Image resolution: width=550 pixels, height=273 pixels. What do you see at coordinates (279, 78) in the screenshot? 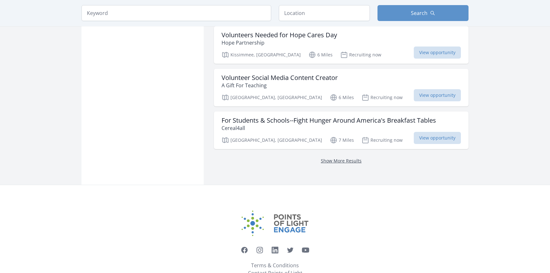
I see `h3: Volunteer Social Media Content Creator` at bounding box center [279, 78].